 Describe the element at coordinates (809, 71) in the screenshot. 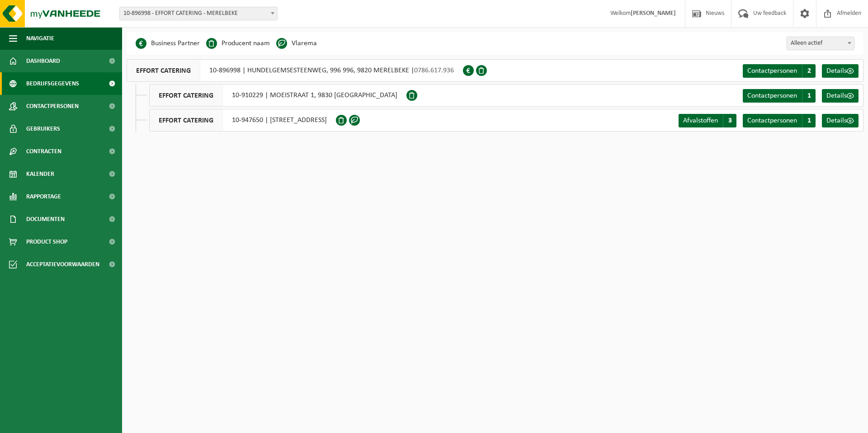

I see `span: 2` at that location.